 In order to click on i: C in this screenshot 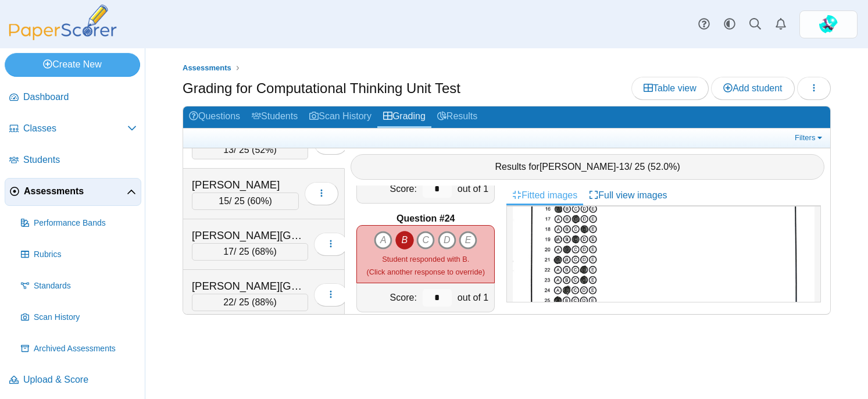, I will do `click(426, 240)`.